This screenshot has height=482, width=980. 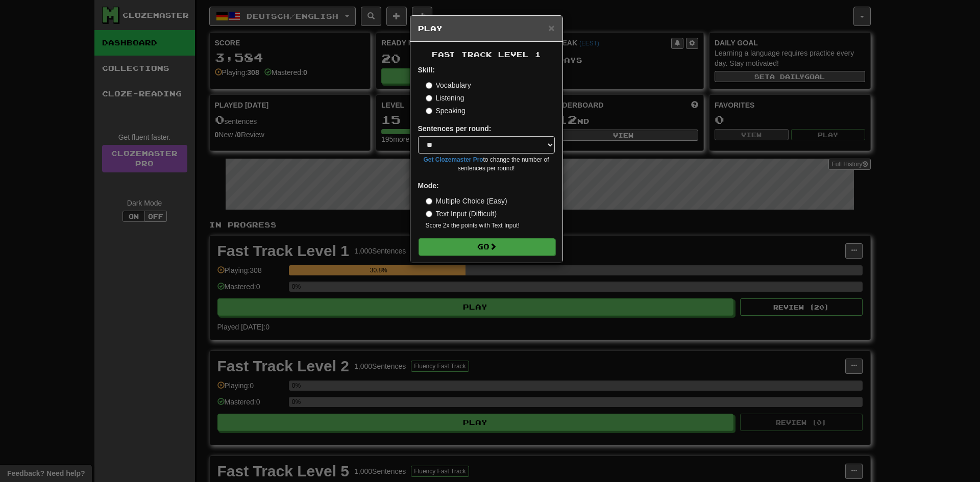 I want to click on a: Get Clozemaster Pro, so click(x=453, y=160).